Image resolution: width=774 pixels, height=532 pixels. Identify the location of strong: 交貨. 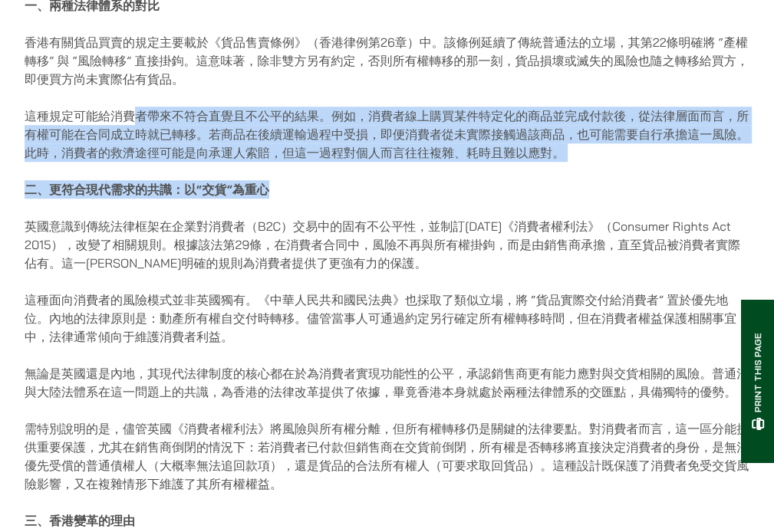
(214, 190).